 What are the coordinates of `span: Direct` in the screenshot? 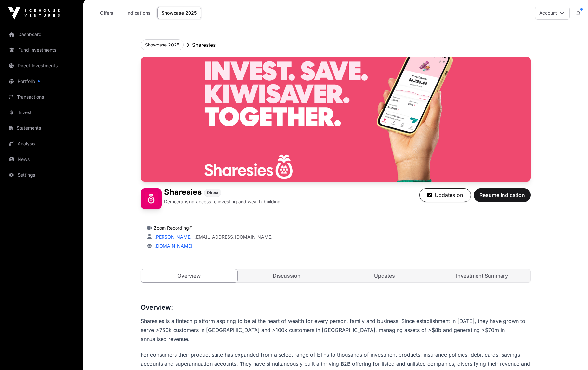 It's located at (213, 193).